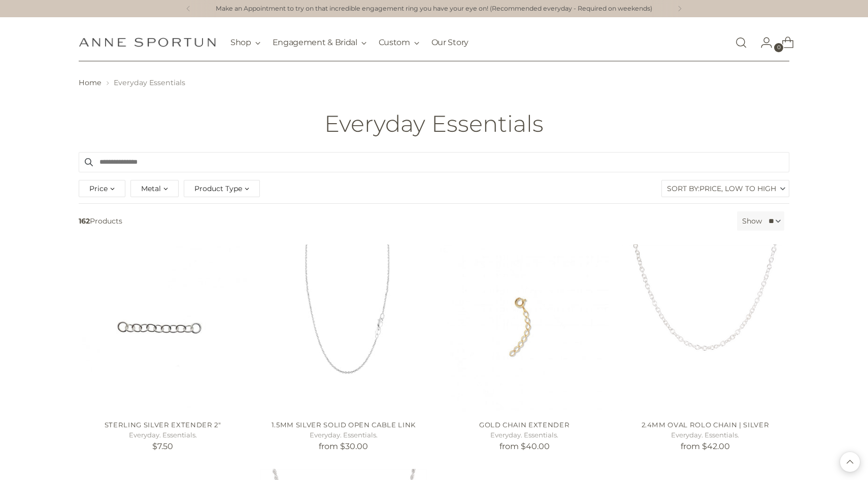 The height and width of the screenshot is (480, 868). Describe the element at coordinates (752, 221) in the screenshot. I see `label: Show` at that location.